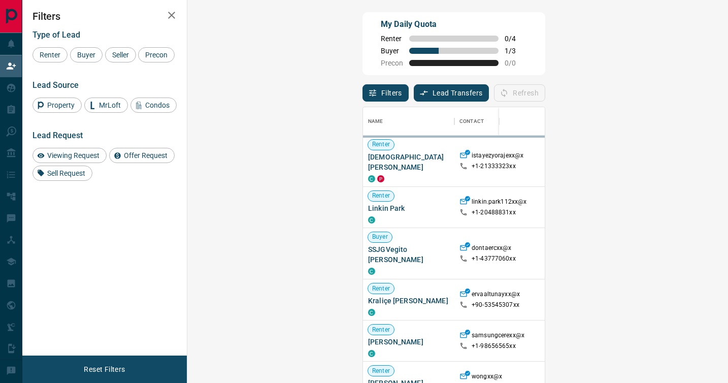 Image resolution: width=728 pixels, height=383 pixels. What do you see at coordinates (493, 346) in the screenshot?
I see `p: +1- 98656565xx` at bounding box center [493, 346].